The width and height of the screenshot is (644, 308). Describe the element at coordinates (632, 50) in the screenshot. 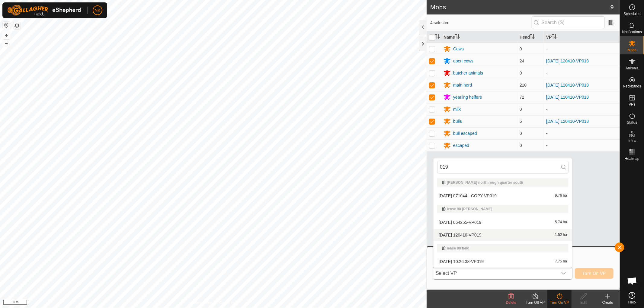

I see `span: Mobs` at that location.